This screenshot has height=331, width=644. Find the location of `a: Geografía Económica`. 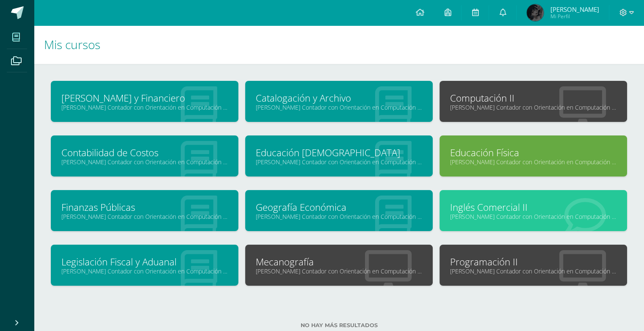

a: Geografía Económica is located at coordinates (339, 207).